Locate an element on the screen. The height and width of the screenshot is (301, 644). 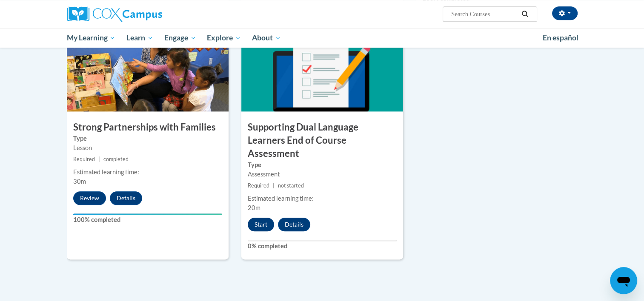
button: Search is located at coordinates (525, 14).